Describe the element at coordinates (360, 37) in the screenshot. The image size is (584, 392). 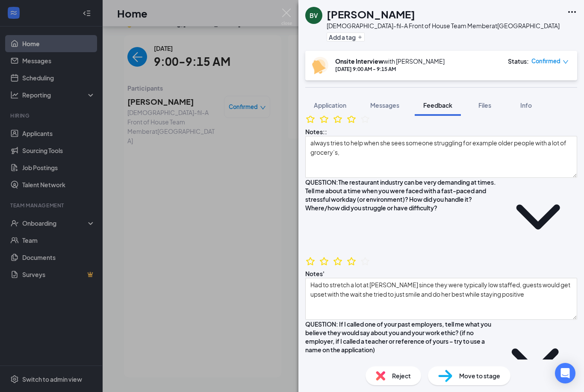
I see `svg: Plus` at that location.